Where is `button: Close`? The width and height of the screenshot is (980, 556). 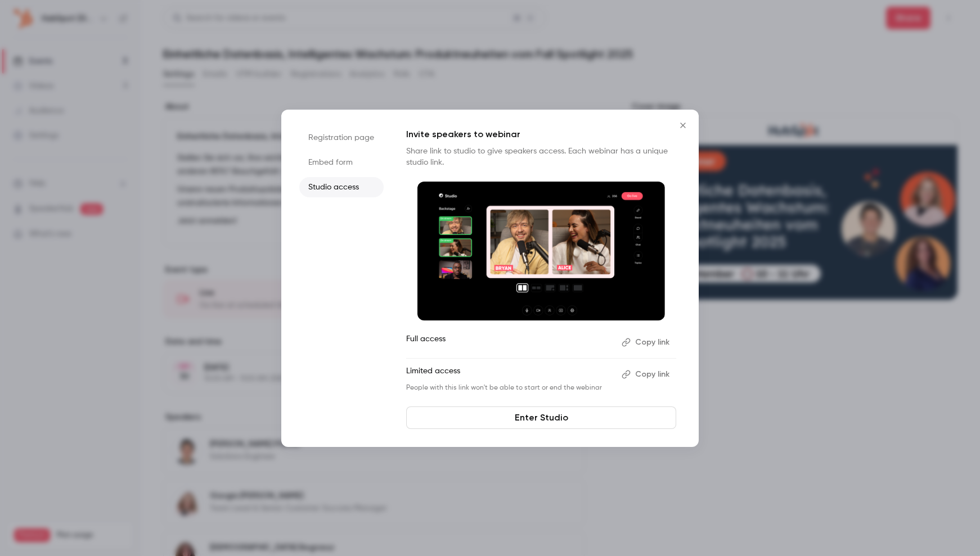
button: Close is located at coordinates (683, 125).